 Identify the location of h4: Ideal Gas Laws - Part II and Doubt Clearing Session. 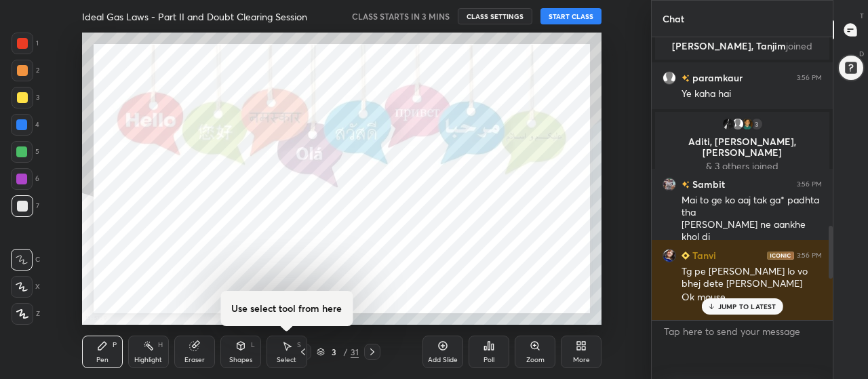
(195, 16).